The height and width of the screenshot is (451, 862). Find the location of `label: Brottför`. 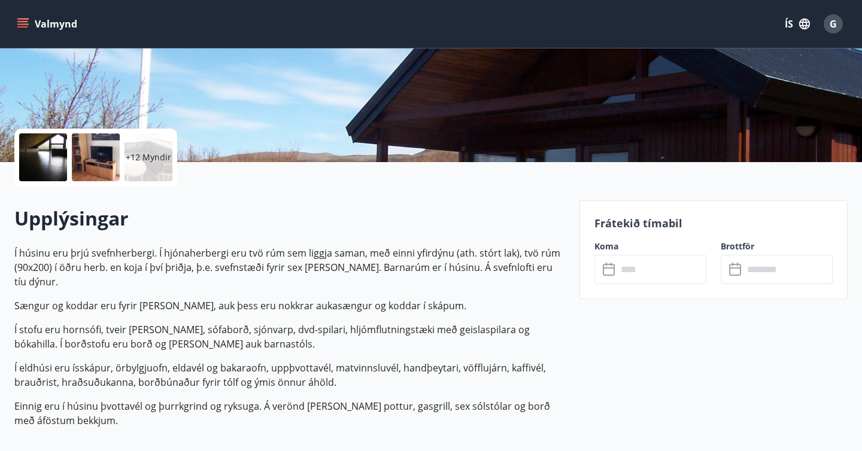

label: Brottför is located at coordinates (776, 247).